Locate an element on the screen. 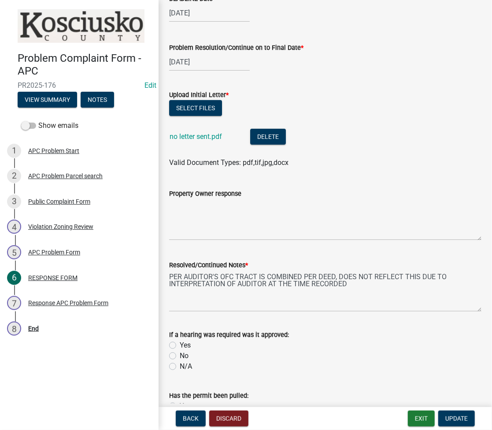  a: Edit is located at coordinates (150, 85).